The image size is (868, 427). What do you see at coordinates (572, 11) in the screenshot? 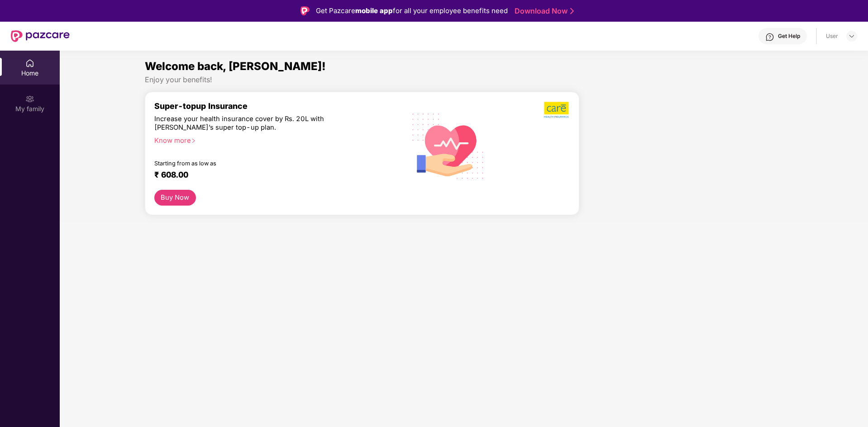
I see `img: Stroke` at bounding box center [572, 11].